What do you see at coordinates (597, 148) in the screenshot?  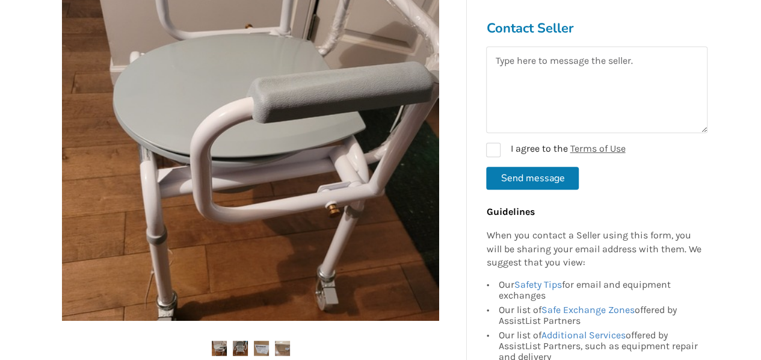 I see `a: Terms of Use` at bounding box center [597, 148].